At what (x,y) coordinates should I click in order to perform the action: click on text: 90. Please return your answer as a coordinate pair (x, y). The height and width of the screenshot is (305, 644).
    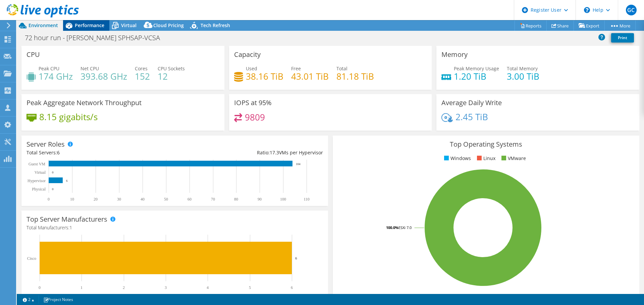
    Looking at the image, I should click on (260, 199).